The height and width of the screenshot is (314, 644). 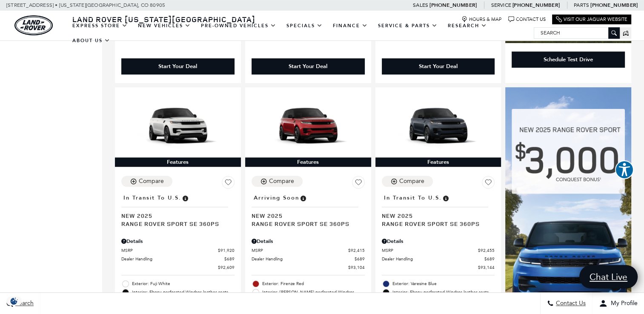 What do you see at coordinates (500, 5) in the screenshot?
I see `span: Service` at bounding box center [500, 5].